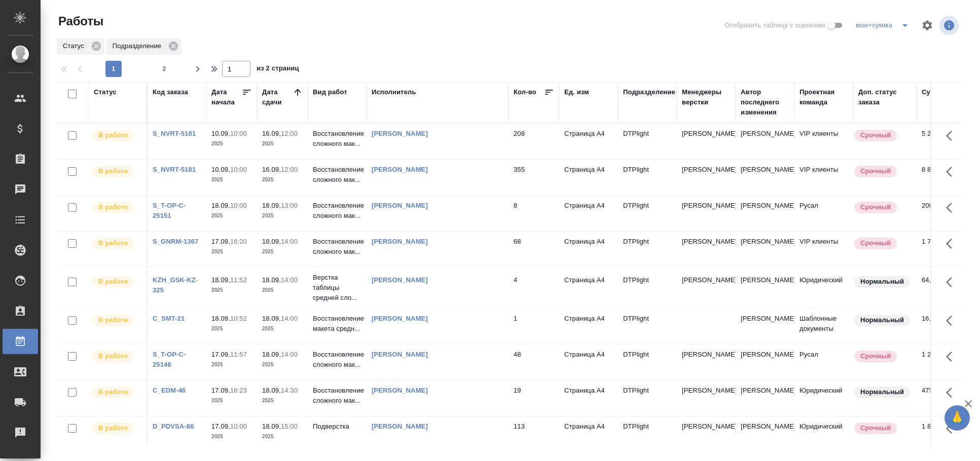 The image size is (980, 461). Describe the element at coordinates (706, 98) in the screenshot. I see `div: Менеджеры верстки` at that location.